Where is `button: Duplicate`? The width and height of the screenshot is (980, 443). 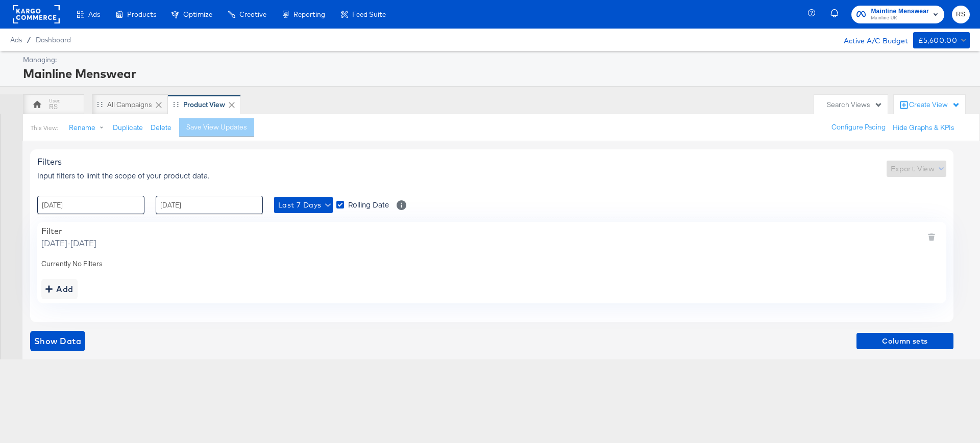 button: Duplicate is located at coordinates (128, 127).